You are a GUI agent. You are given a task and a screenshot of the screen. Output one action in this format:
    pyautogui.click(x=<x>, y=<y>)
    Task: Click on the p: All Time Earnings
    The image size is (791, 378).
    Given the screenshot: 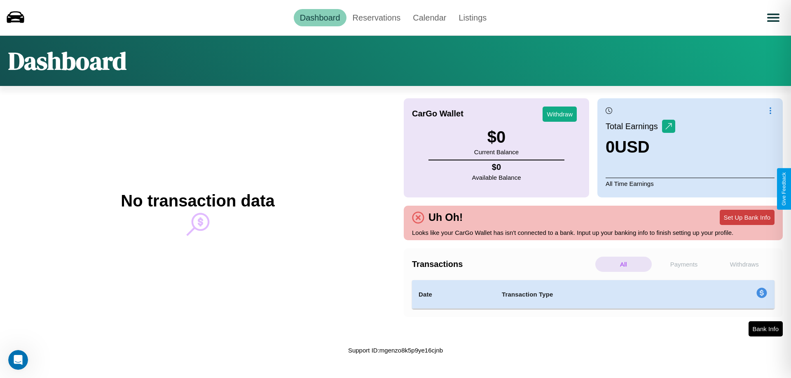 What is the action you would take?
    pyautogui.click(x=690, y=184)
    